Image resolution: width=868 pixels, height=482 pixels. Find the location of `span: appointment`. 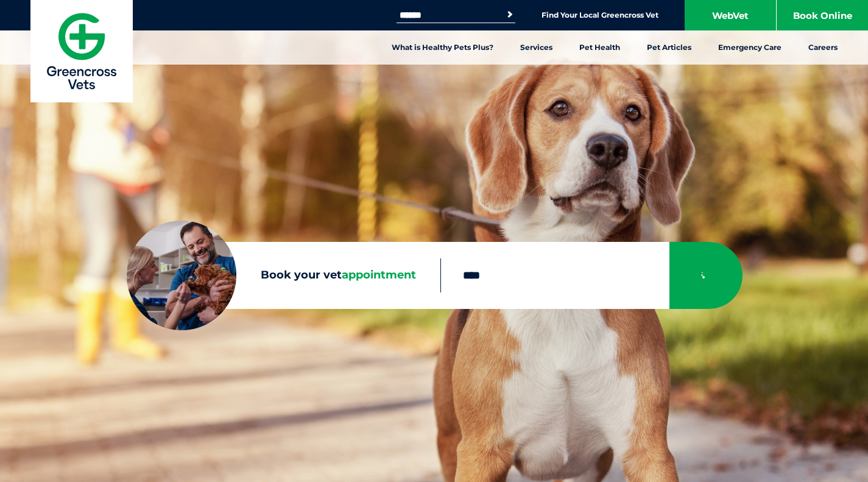

span: appointment is located at coordinates (379, 275).